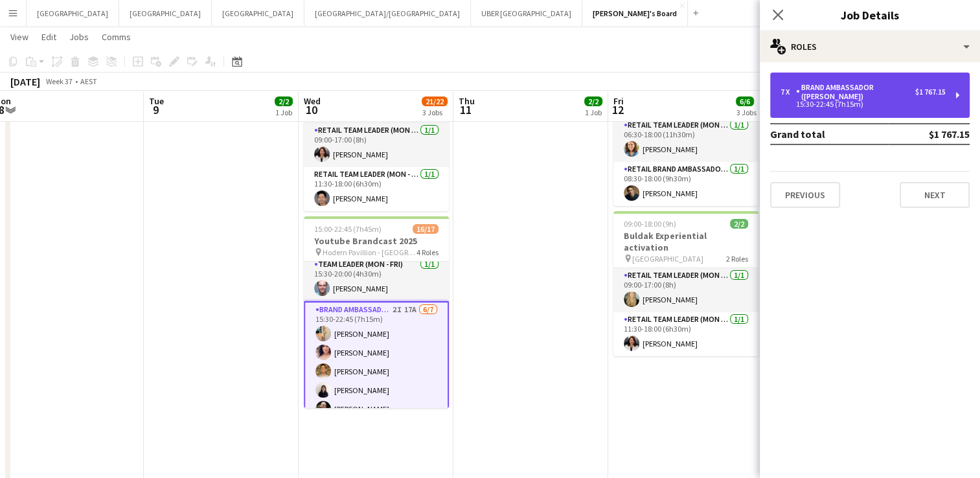  I want to click on span: 09:00-18:00 (9h), so click(650, 224).